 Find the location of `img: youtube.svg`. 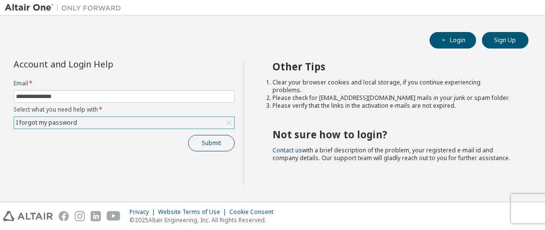

img: youtube.svg is located at coordinates (114, 216).